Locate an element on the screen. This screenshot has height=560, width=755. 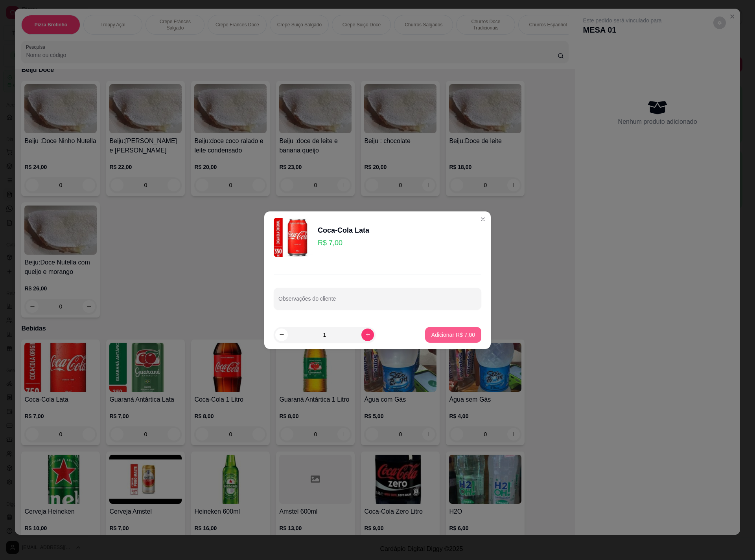
button: Close is located at coordinates (483, 219).